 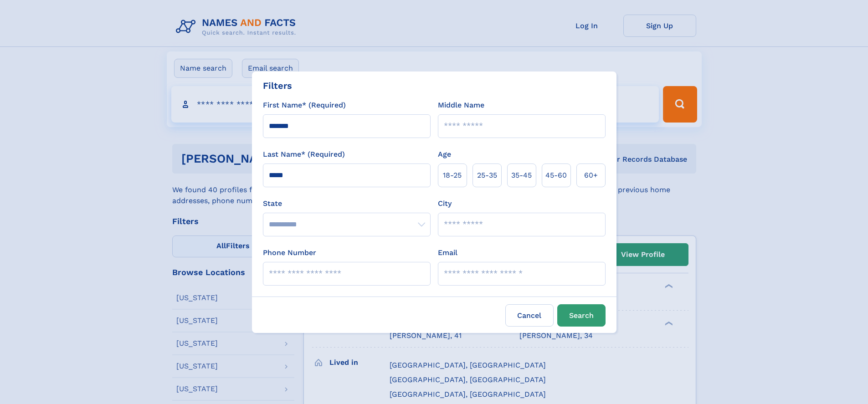 I want to click on label: Middle Name, so click(x=461, y=106).